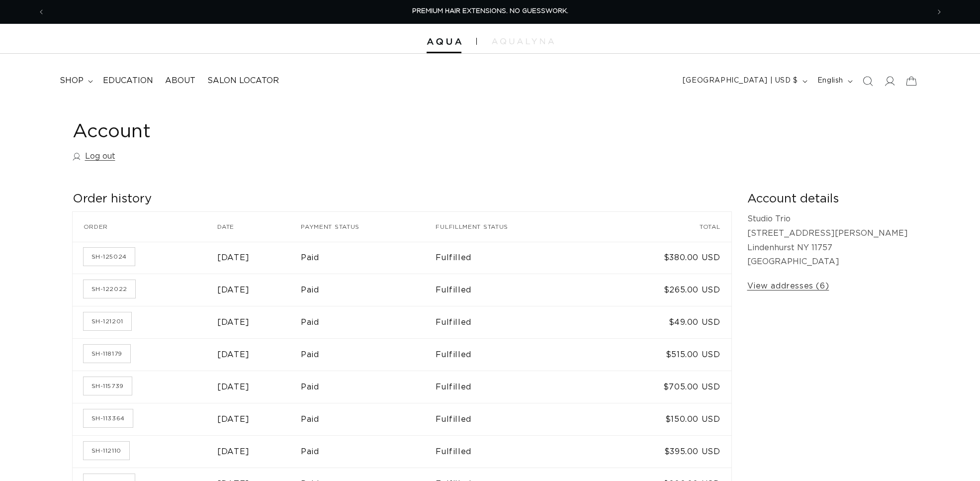 The image size is (980, 481). Describe the element at coordinates (243, 81) in the screenshot. I see `span: Salon Locator` at that location.